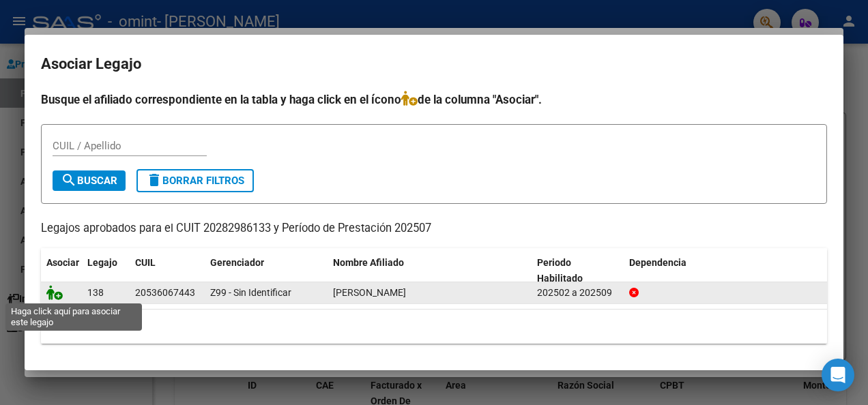  I want to click on datatable-header-cell: Periodo Habilitado, so click(577, 271).